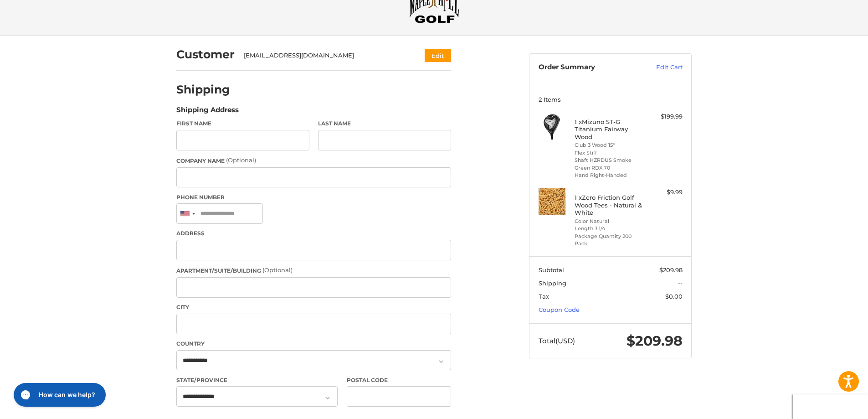  What do you see at coordinates (609, 205) in the screenshot?
I see `h4: 1 x Zero Friction Golf Wood Tees - Natural & White` at bounding box center [609, 205].